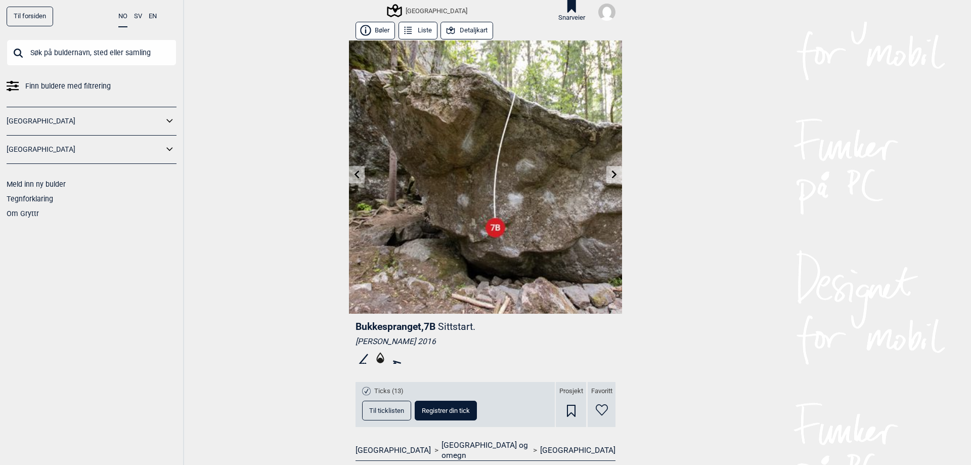 The width and height of the screenshot is (971, 465). What do you see at coordinates (68, 86) in the screenshot?
I see `span: Finn buldere med filtrering` at bounding box center [68, 86].